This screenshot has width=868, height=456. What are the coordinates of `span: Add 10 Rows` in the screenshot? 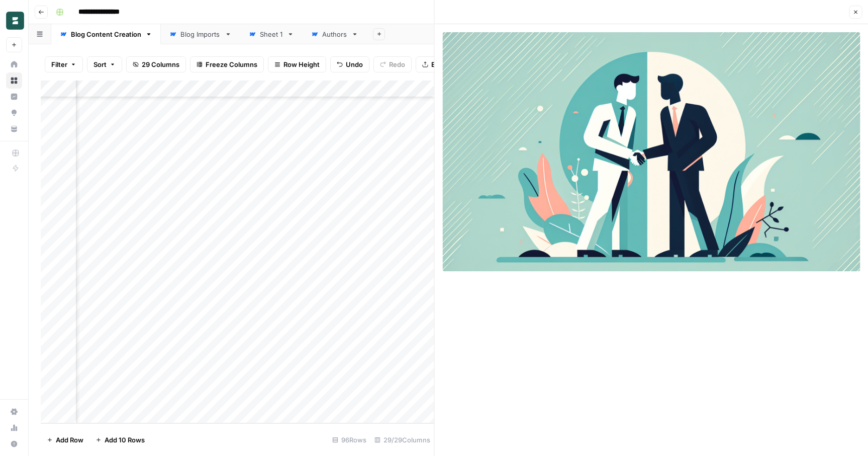 It's located at (124, 440).